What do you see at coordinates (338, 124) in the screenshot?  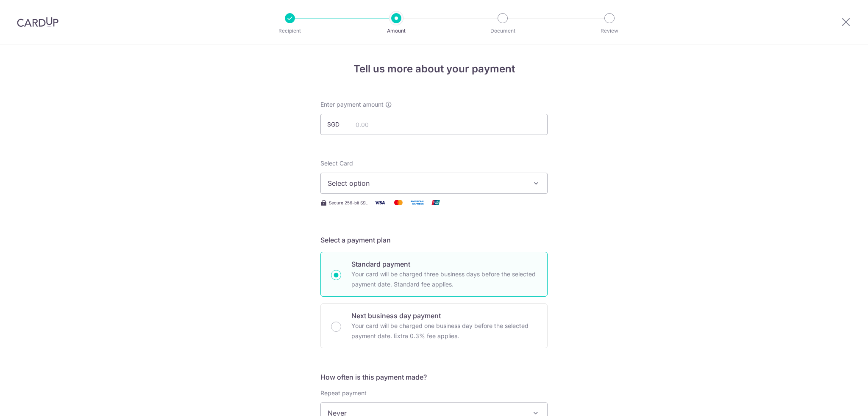 I see `span: SGD` at bounding box center [338, 124].